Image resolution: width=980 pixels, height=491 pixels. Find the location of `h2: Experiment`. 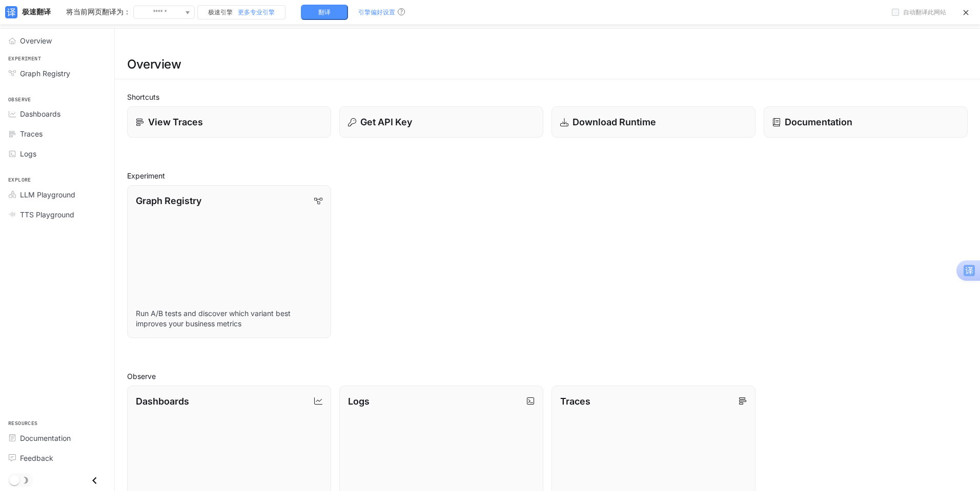

h2: Experiment is located at coordinates (547, 175).